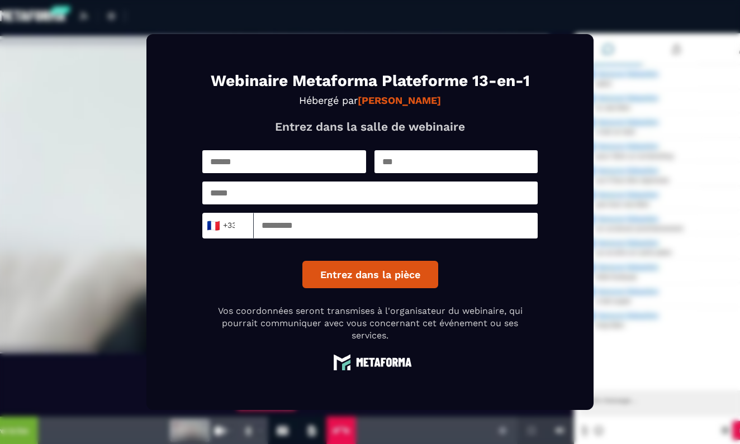 The width and height of the screenshot is (740, 444). What do you see at coordinates (370, 100) in the screenshot?
I see `p: Hébergé par` at bounding box center [370, 100].